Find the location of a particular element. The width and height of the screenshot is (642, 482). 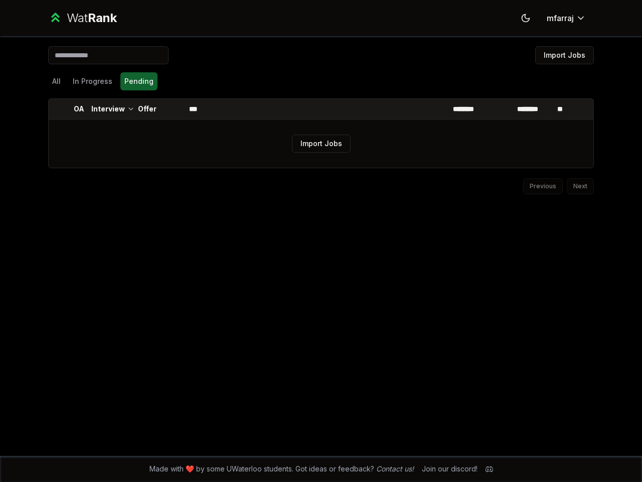

a: Contact us! is located at coordinates (395, 468).